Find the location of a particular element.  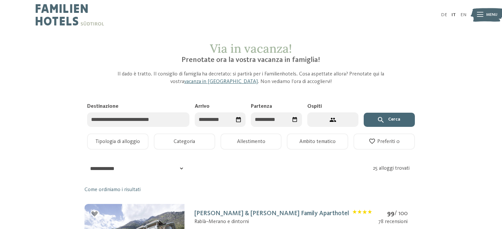

span: Menu is located at coordinates (491, 15).